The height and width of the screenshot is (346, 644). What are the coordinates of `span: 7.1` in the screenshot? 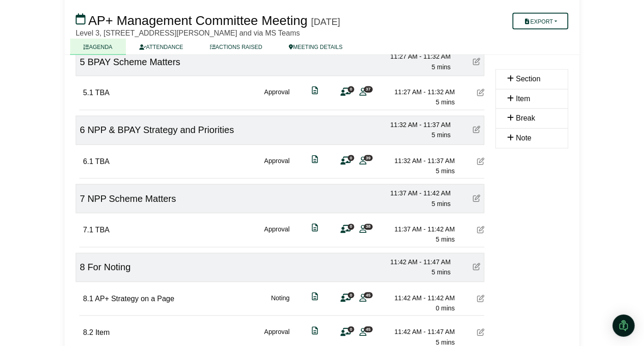 It's located at (88, 230).